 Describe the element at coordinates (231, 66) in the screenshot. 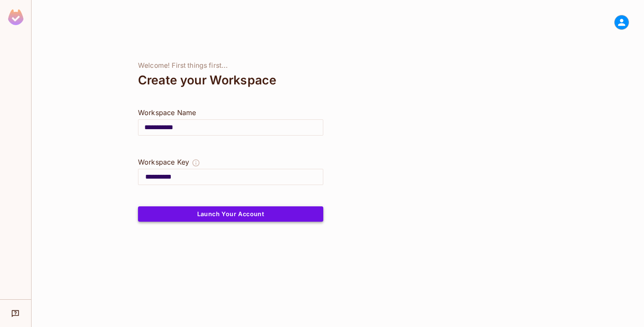

I see `div: Welcome! First things first...` at that location.